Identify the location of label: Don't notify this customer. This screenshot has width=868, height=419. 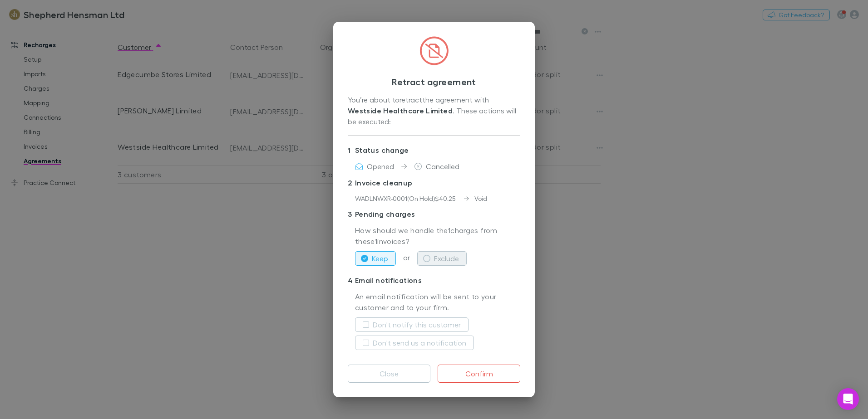
(417, 325).